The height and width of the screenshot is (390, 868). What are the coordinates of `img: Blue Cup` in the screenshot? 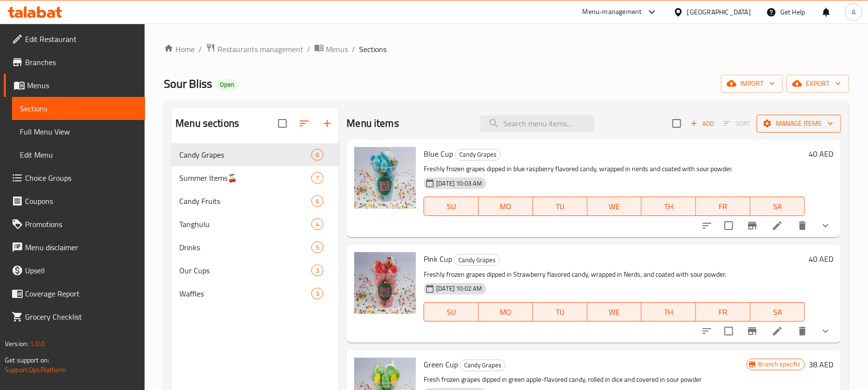 It's located at (385, 178).